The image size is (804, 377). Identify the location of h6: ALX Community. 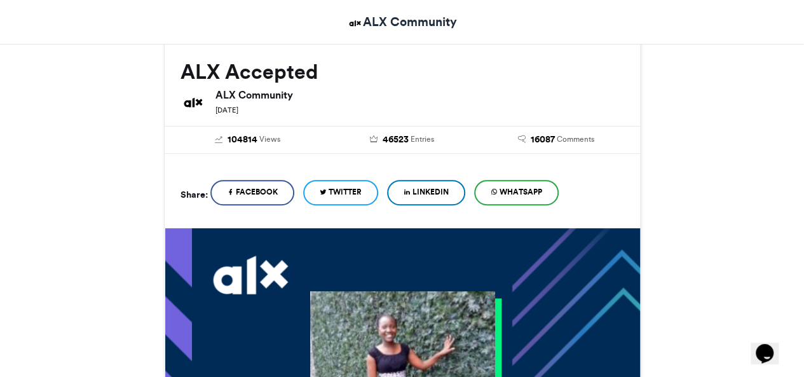
(419, 95).